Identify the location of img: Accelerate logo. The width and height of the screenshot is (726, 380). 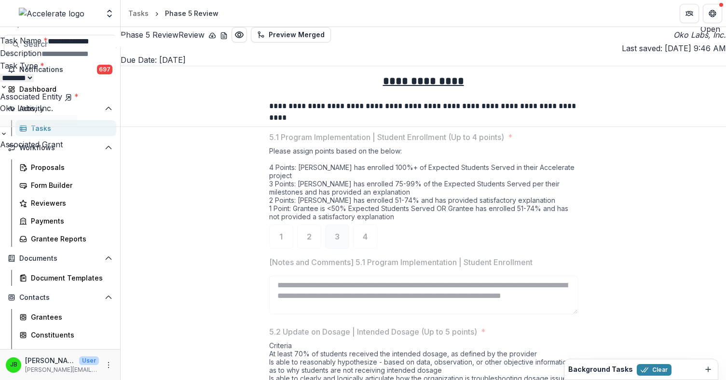
(52, 14).